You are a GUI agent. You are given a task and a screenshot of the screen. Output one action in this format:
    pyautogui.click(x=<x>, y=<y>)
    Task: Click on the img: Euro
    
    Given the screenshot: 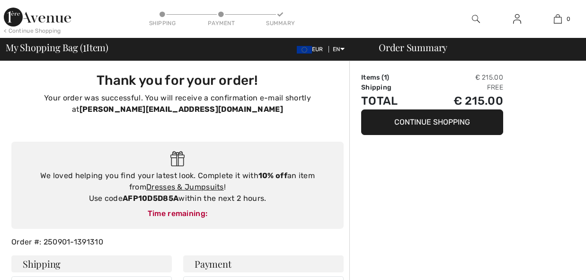 What is the action you would take?
    pyautogui.click(x=304, y=50)
    